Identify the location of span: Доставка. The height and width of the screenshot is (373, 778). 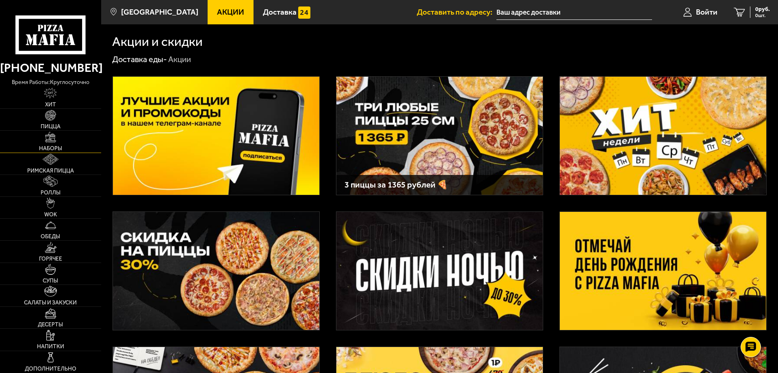
(279, 12).